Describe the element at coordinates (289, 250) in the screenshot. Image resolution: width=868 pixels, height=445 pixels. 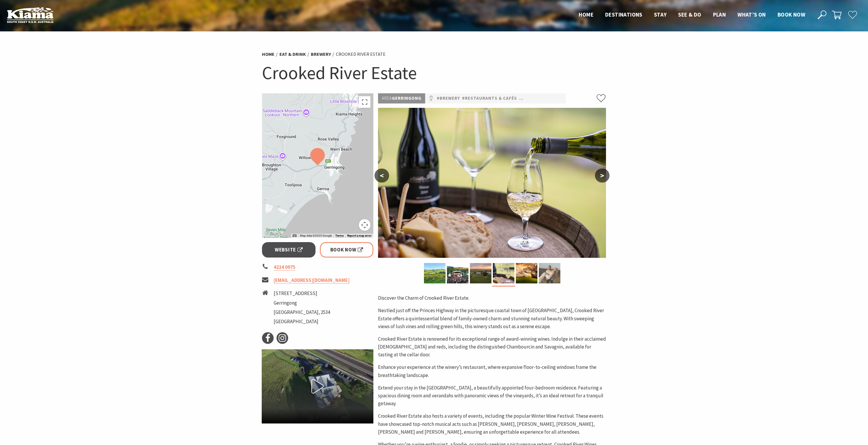
I see `span: Website` at that location.